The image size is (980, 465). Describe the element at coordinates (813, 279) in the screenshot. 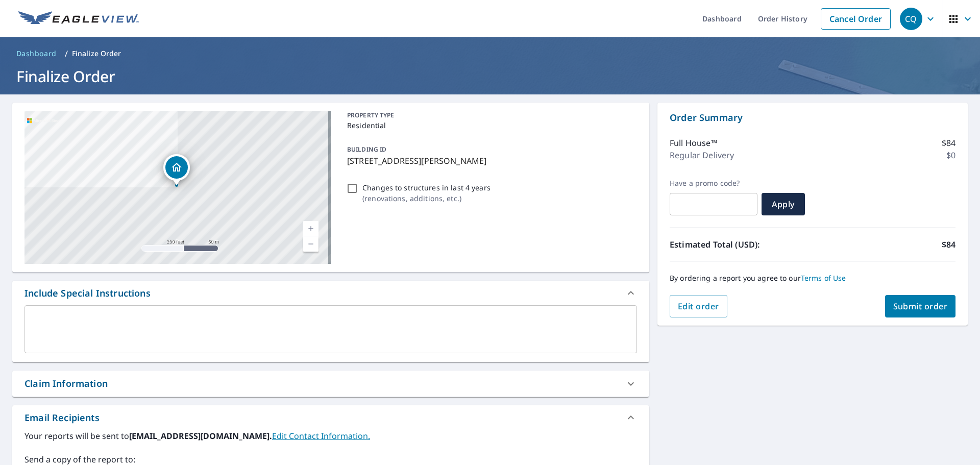

I see `p: By ordering a report you agree to our` at that location.